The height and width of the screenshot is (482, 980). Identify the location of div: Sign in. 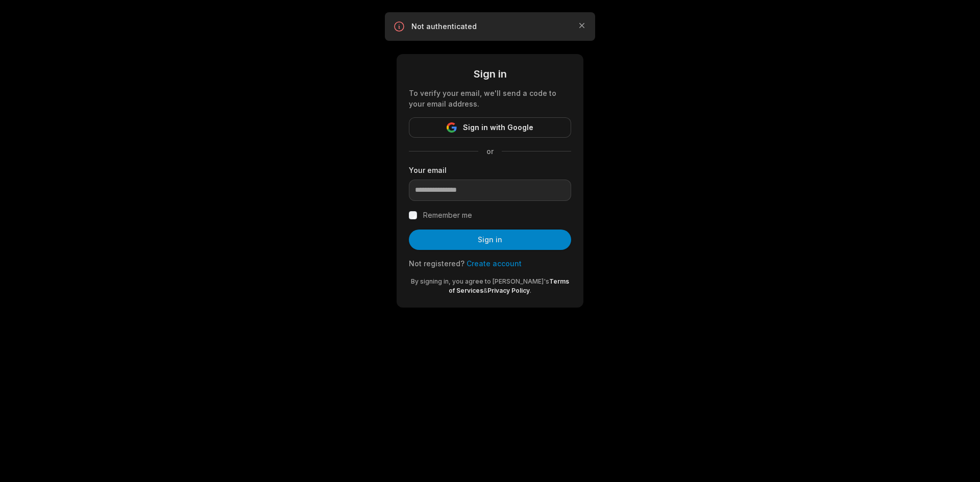
(490, 74).